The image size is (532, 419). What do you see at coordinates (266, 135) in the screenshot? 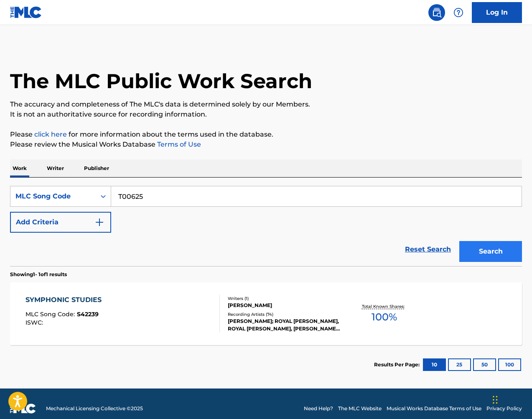
I see `p: Please for more information about the terms used in the database.` at bounding box center [266, 135].